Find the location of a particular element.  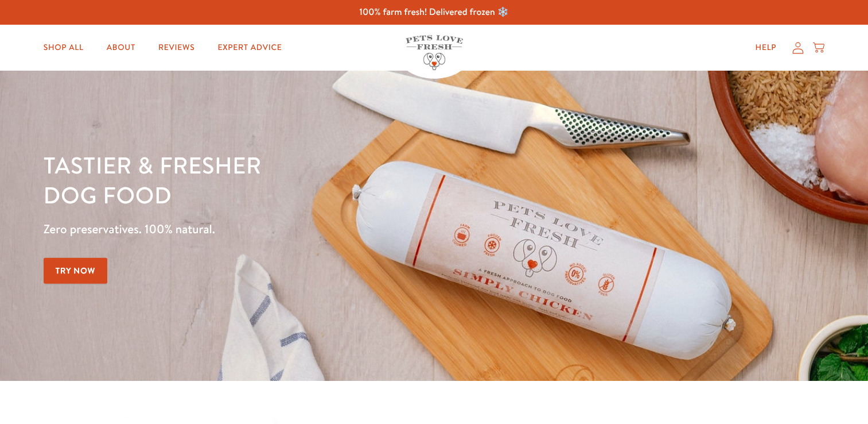

a: Shop All is located at coordinates (63, 48).